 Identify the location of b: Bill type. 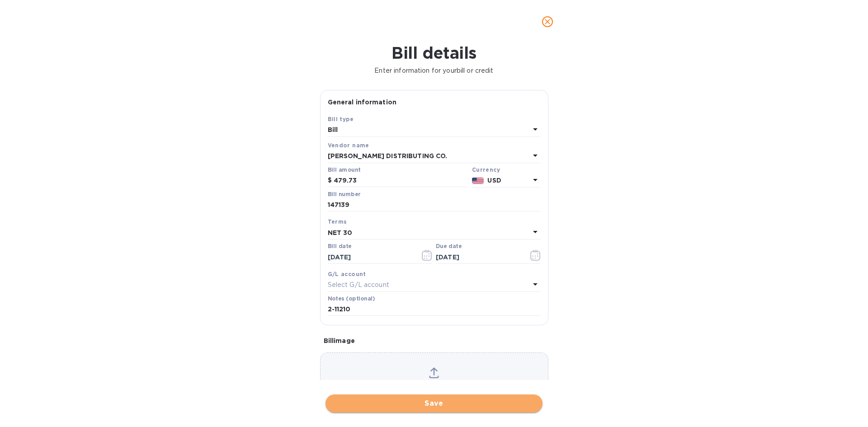
(341, 119).